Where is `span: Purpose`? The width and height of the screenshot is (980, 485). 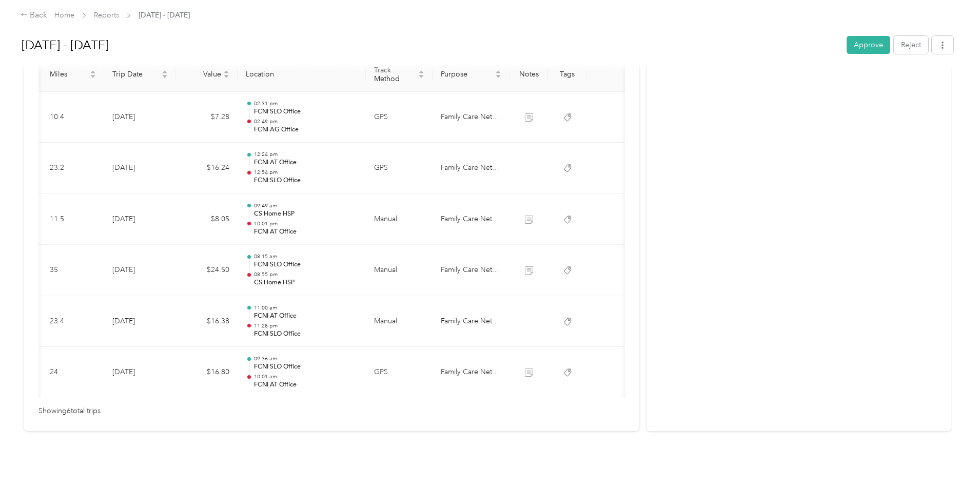
span: Purpose is located at coordinates (467, 74).